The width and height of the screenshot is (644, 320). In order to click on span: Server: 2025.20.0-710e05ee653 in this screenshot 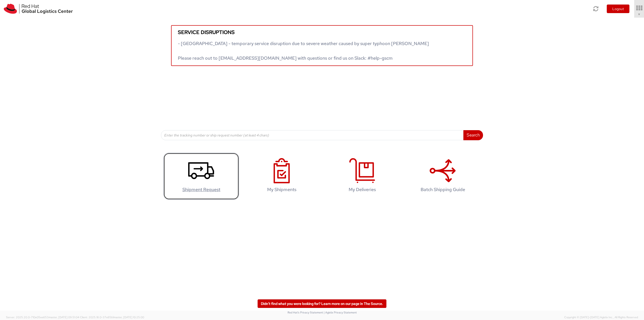, I will do `click(42, 317)`.